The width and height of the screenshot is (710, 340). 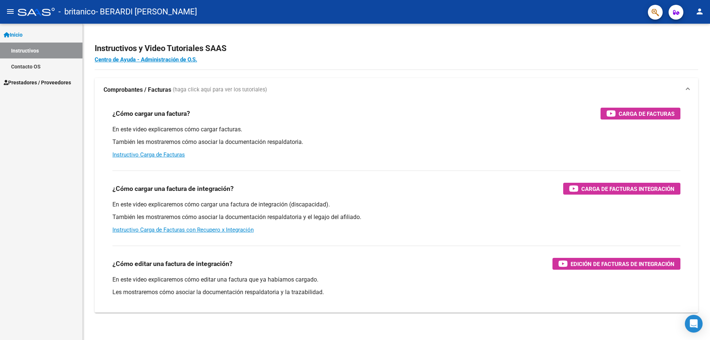 I want to click on h2: Instructivos y Video Tutoriales SAAS, so click(x=396, y=48).